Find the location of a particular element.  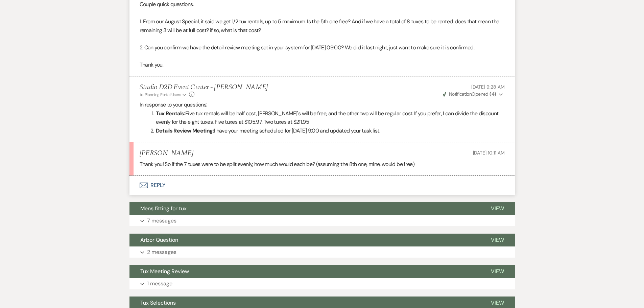

button: 7 messages is located at coordinates (322, 221).